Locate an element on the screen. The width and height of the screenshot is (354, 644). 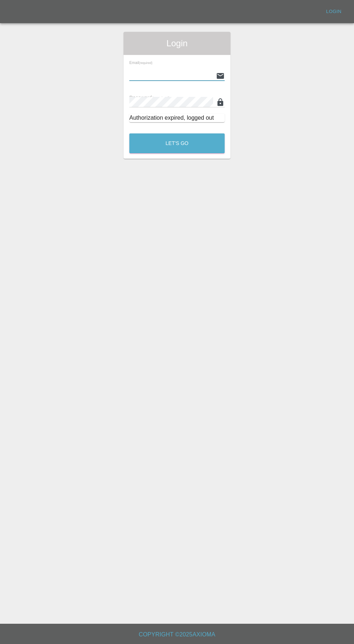
h6: Copyright © 2025 Axioma is located at coordinates (177, 635).